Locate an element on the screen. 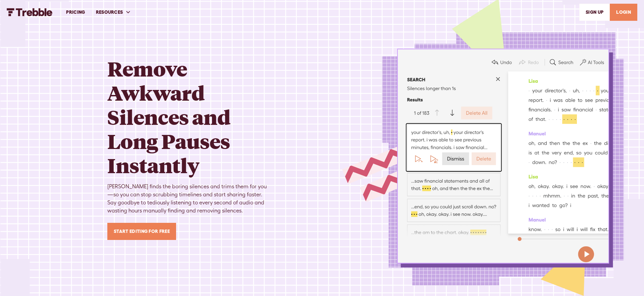 The height and width of the screenshot is (296, 644). a: Start Editing for Free is located at coordinates (141, 231).